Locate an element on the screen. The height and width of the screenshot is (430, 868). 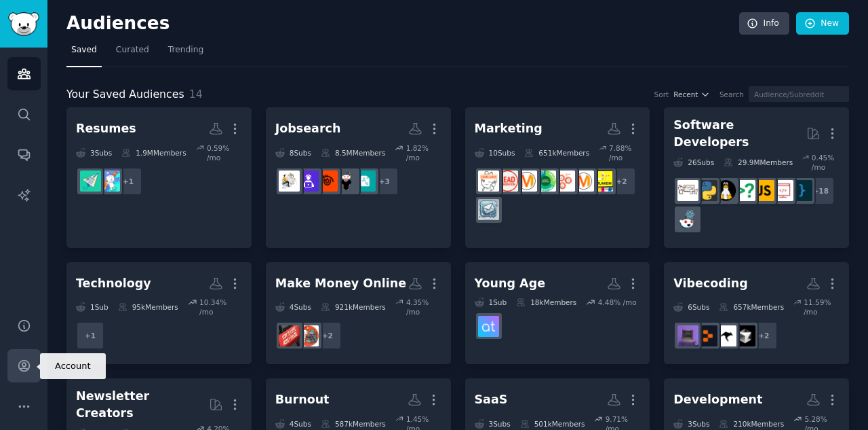
div: Newsletter Creators is located at coordinates (143, 404).